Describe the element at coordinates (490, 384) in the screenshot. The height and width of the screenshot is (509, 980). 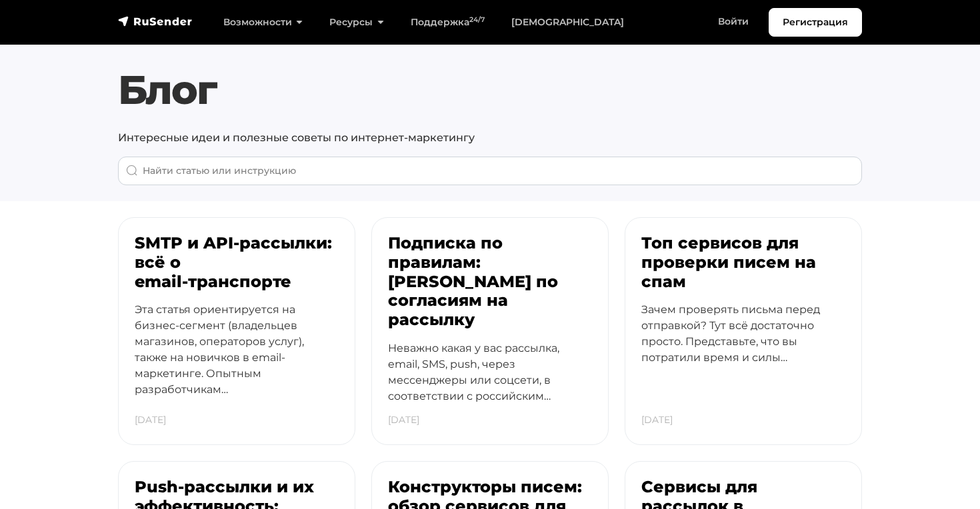
I see `p: Неважно какая у вас рассылка, email, SMS, push, через мессенджеры или соцсети, в соответствии с р...` at that location.